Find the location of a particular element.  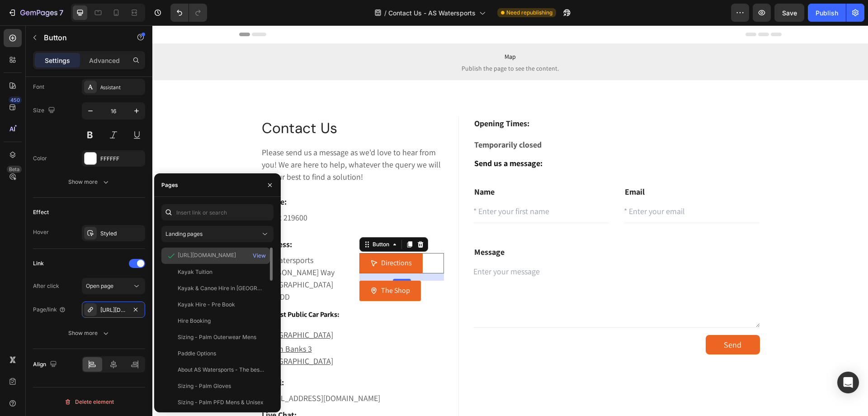

p: Contact Us is located at coordinates (200, 103).